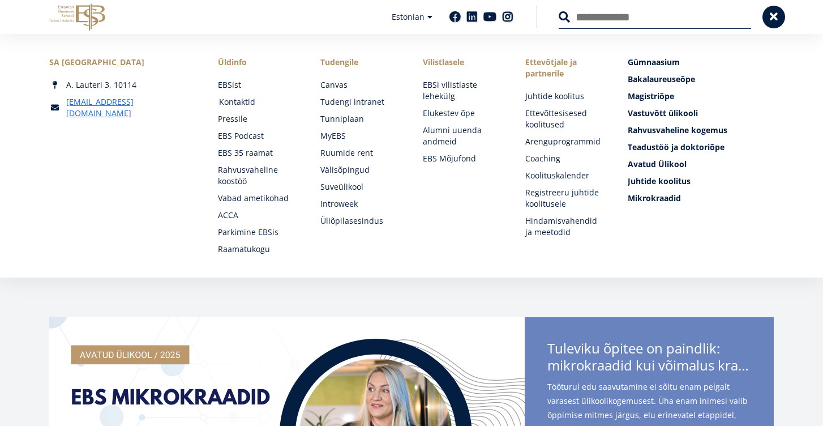  Describe the element at coordinates (565, 141) in the screenshot. I see `a: Arenguprogrammid` at that location.